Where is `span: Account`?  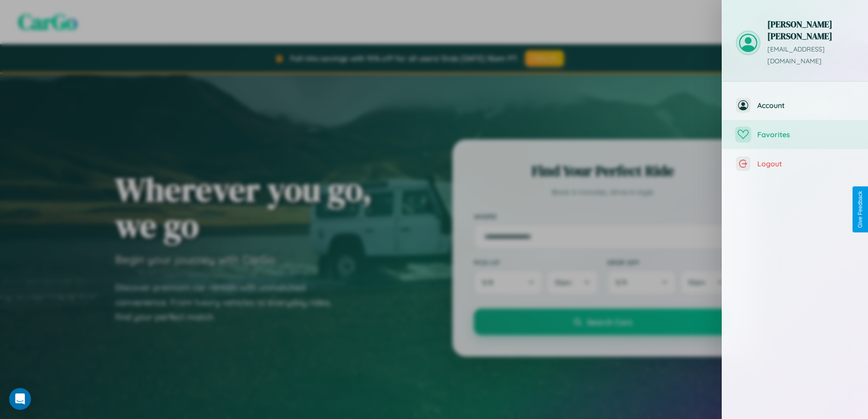 span: Account is located at coordinates (806, 106).